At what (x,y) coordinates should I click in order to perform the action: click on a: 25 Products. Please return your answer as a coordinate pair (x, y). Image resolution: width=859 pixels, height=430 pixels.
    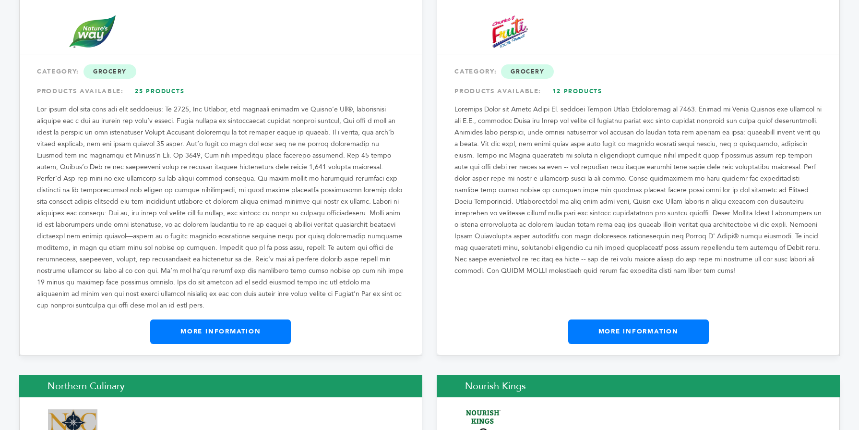
    Looking at the image, I should click on (160, 91).